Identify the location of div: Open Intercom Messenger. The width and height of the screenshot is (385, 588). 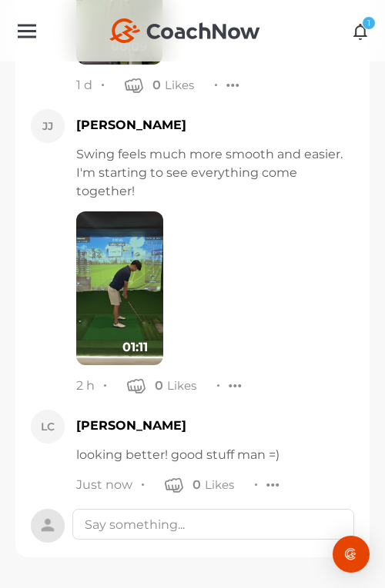
(351, 554).